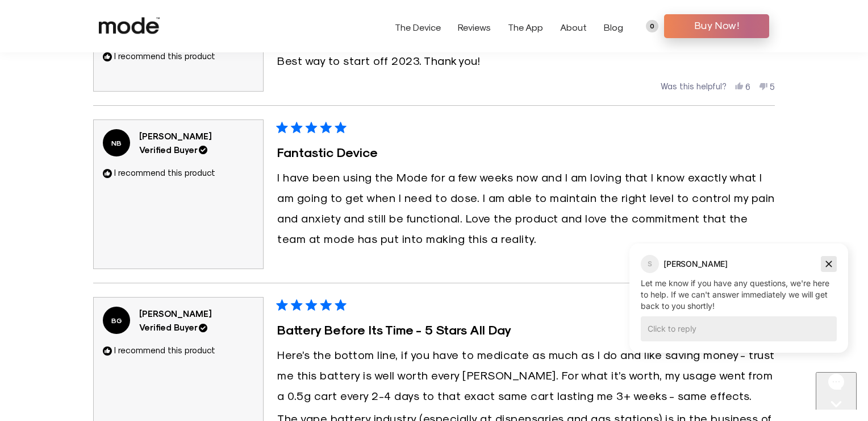 The height and width of the screenshot is (421, 868). Describe the element at coordinates (418, 27) in the screenshot. I see `a: The Device` at that location.